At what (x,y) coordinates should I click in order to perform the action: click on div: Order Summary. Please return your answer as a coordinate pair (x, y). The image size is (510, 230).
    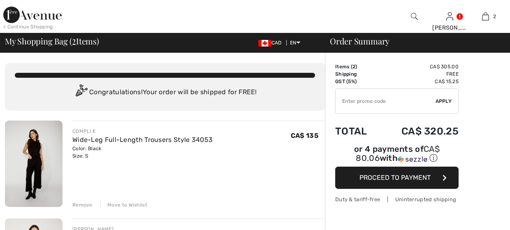
    Looking at the image, I should click on (412, 41).